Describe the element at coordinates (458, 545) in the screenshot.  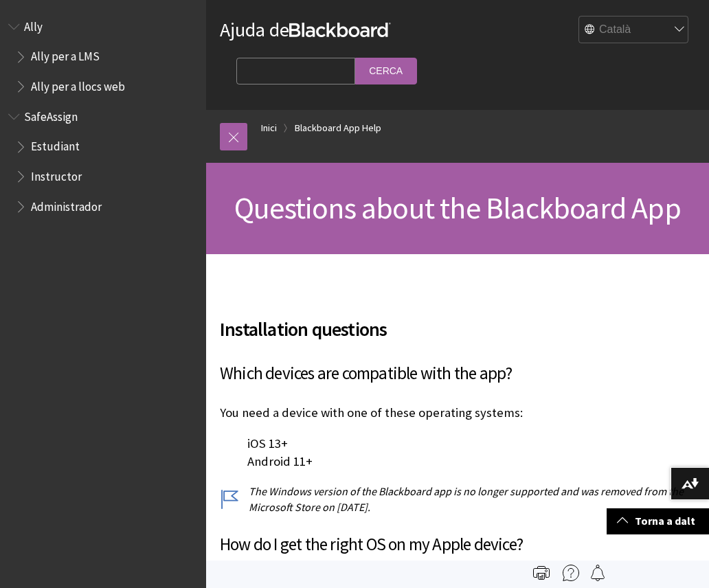
I see `h3: How do I get the right OS on my Apple device?` at that location.